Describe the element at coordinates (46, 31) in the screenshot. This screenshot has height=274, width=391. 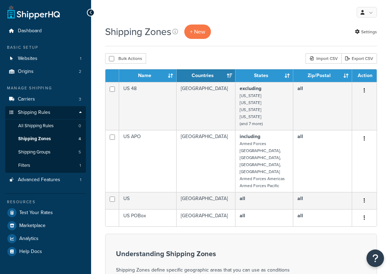
I see `a: Dashboard` at that location.